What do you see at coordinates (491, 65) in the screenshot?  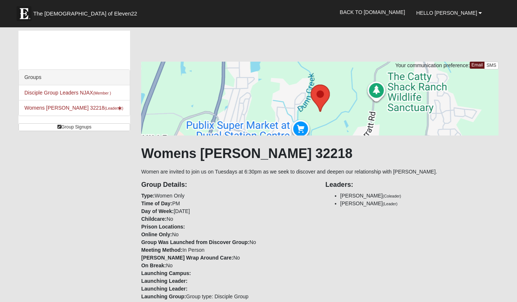 I see `a: SMS` at bounding box center [491, 65].